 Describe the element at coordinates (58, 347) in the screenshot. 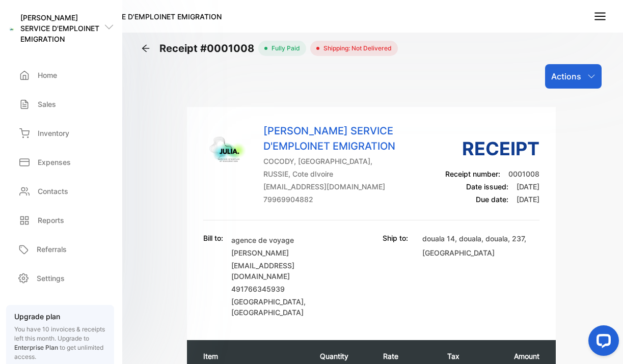

I see `span: Upgrade to to get unlimited access.` at that location.